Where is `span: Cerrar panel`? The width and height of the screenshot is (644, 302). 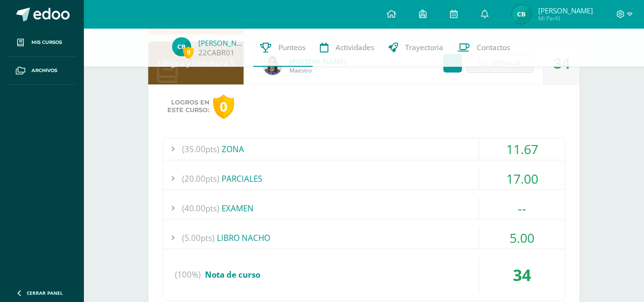 span: Cerrar panel is located at coordinates (45, 293).